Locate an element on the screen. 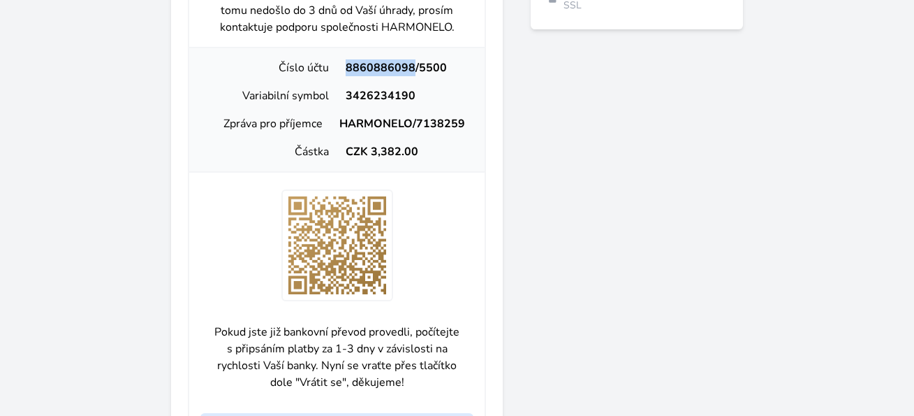  div: 3426234190 is located at coordinates (406, 96).